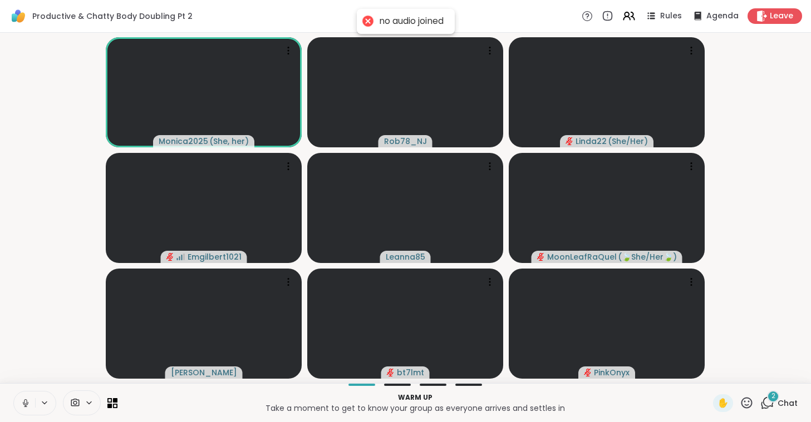 The image size is (811, 422). What do you see at coordinates (405, 257) in the screenshot?
I see `span: Leanna85` at bounding box center [405, 257].